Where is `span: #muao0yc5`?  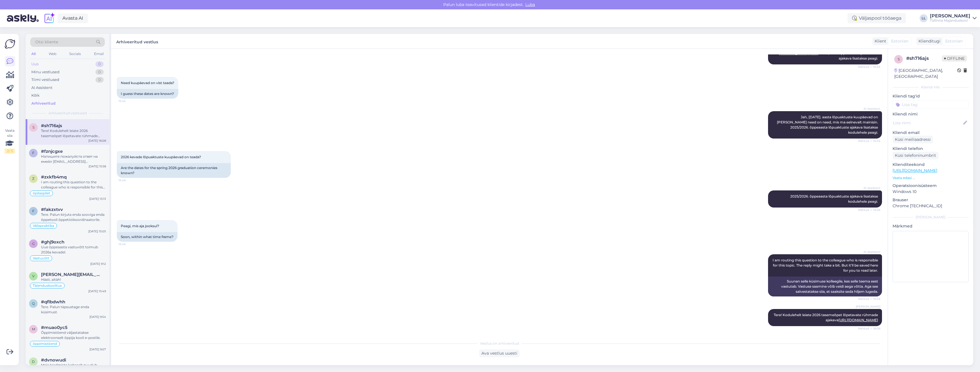 span: #muao0yc5 is located at coordinates (54, 327).